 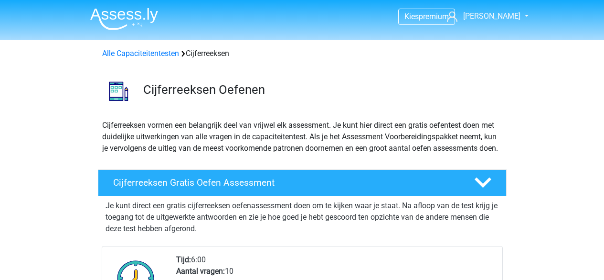 I want to click on span: premium, so click(x=434, y=16).